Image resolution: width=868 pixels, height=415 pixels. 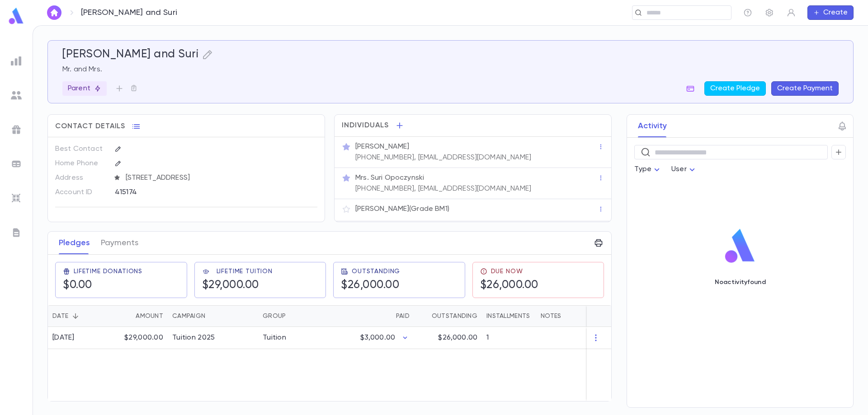 I want to click on button: Create, so click(x=830, y=13).